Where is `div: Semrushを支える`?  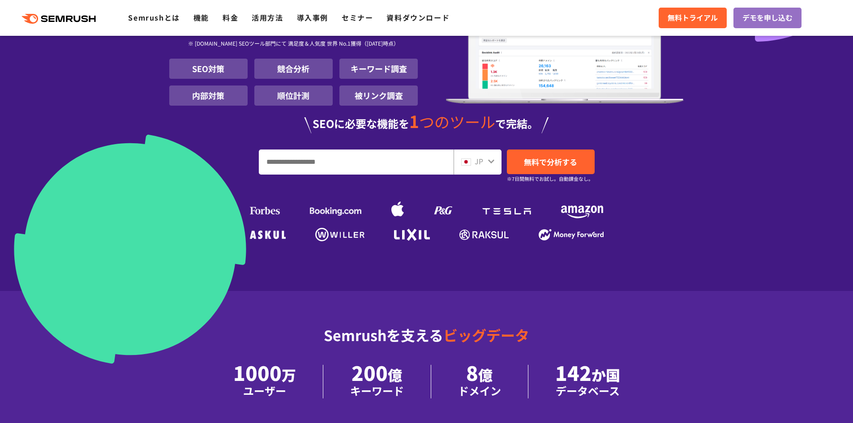 div: Semrushを支える is located at coordinates (427, 342).